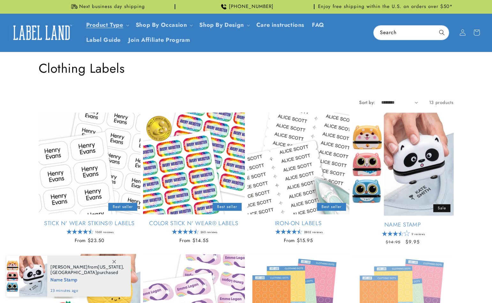 This screenshot has width=492, height=303. What do you see at coordinates (385, 7) in the screenshot?
I see `span: Enjoy free shipping within the U.S. on orders over $50*` at bounding box center [385, 7].